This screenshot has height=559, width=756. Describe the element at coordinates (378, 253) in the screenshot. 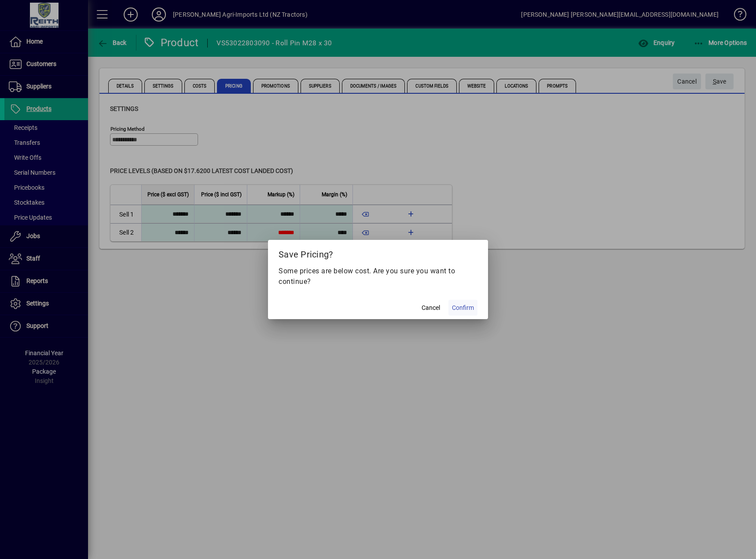

I see `h2: Save Pricing?` at that location.